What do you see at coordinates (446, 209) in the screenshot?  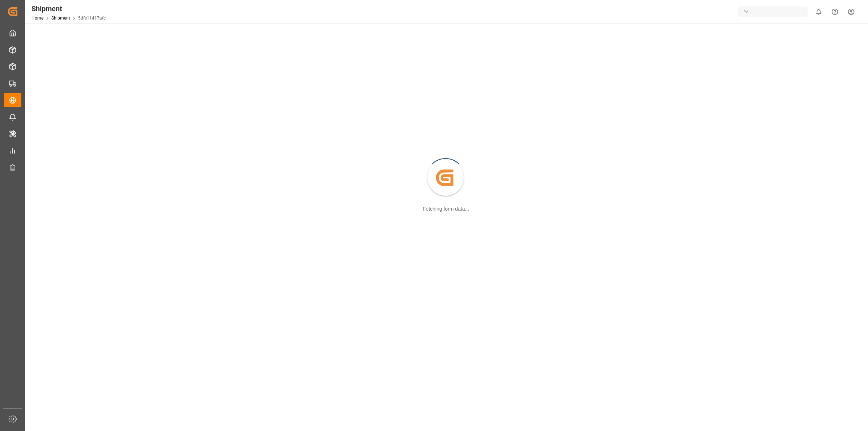 I see `div: Fetching form data...` at bounding box center [446, 209].